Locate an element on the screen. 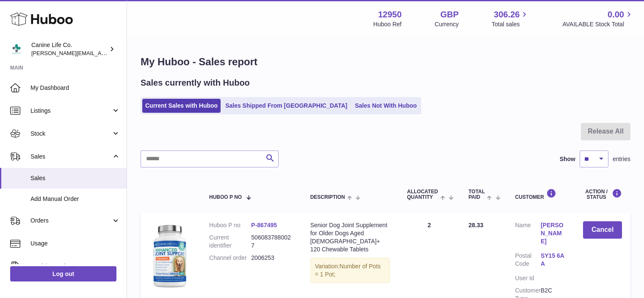 Image resolution: width=644 pixels, height=298 pixels. span: Total sales is located at coordinates (511, 24).